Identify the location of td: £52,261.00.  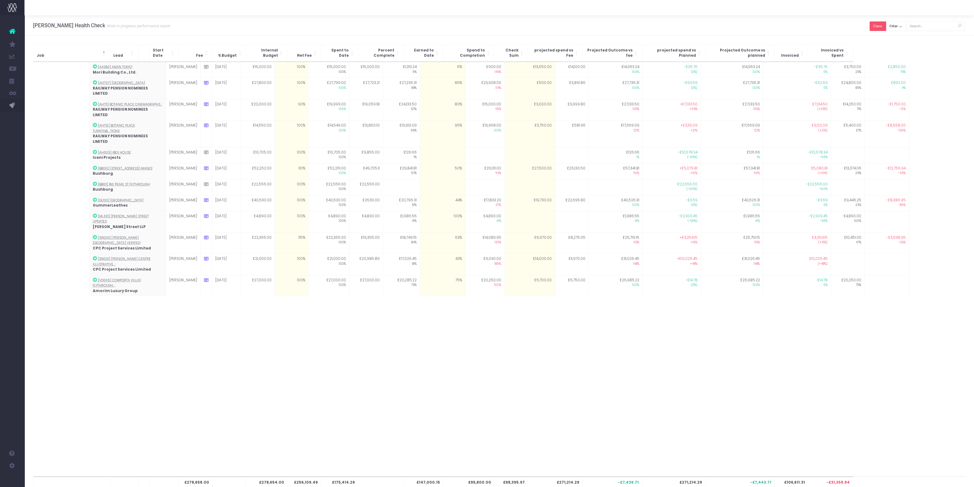
(329, 171).